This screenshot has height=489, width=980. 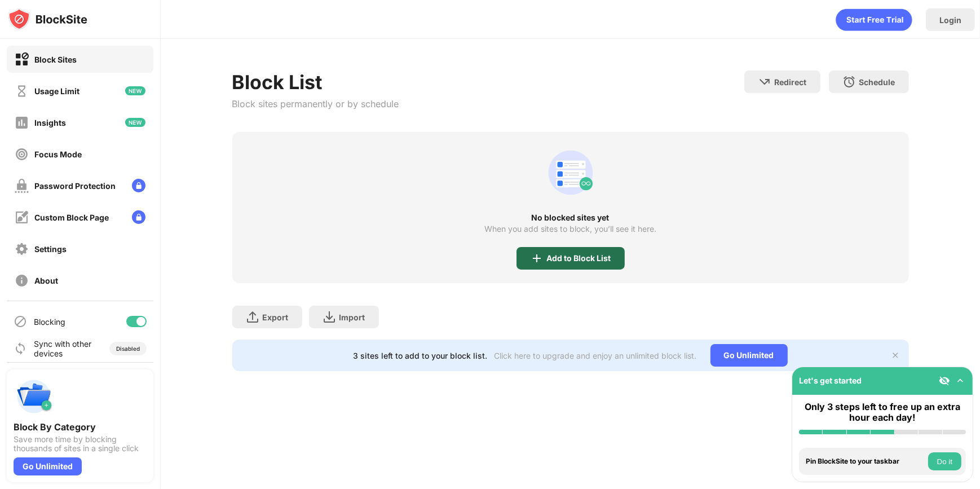 I want to click on img: password-protection-off.svg, so click(x=22, y=185).